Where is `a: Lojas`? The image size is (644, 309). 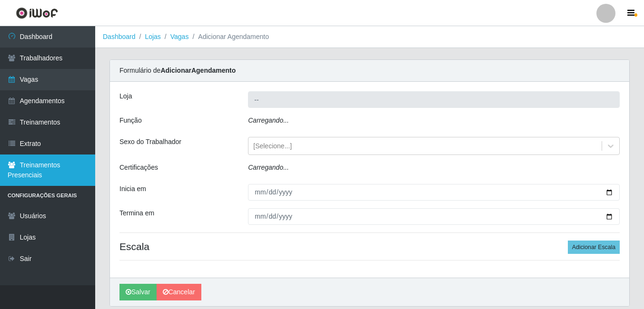 a: Lojas is located at coordinates (152, 36).